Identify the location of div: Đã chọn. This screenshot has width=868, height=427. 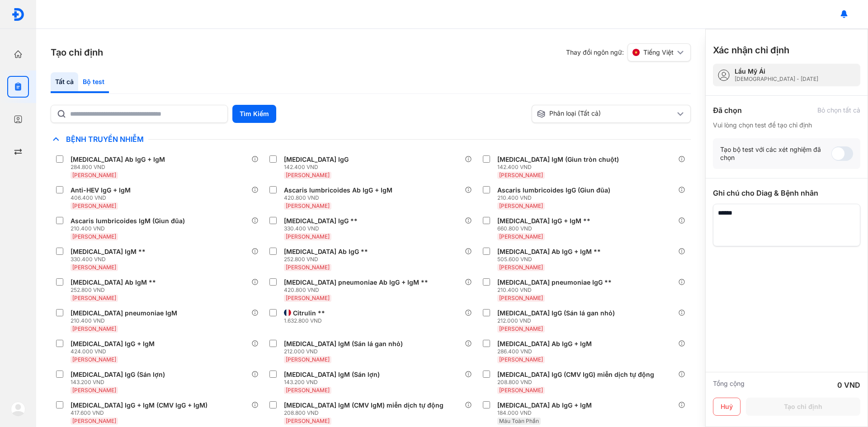
(727, 110).